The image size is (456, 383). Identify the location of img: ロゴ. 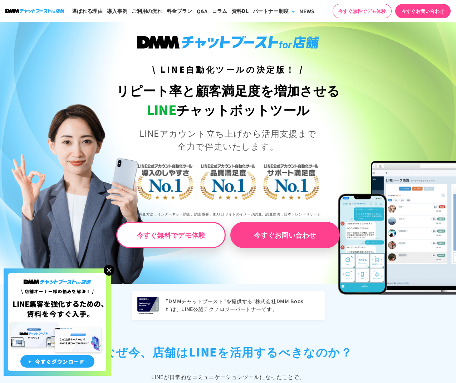
(35, 11).